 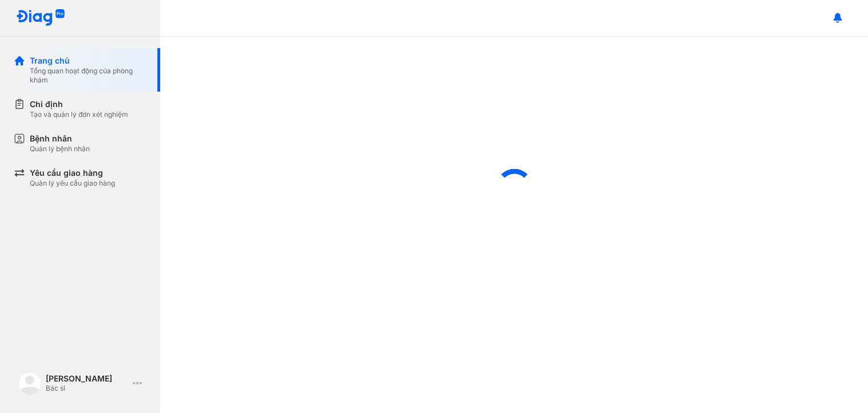 What do you see at coordinates (79, 104) in the screenshot?
I see `div: Chỉ định` at bounding box center [79, 104].